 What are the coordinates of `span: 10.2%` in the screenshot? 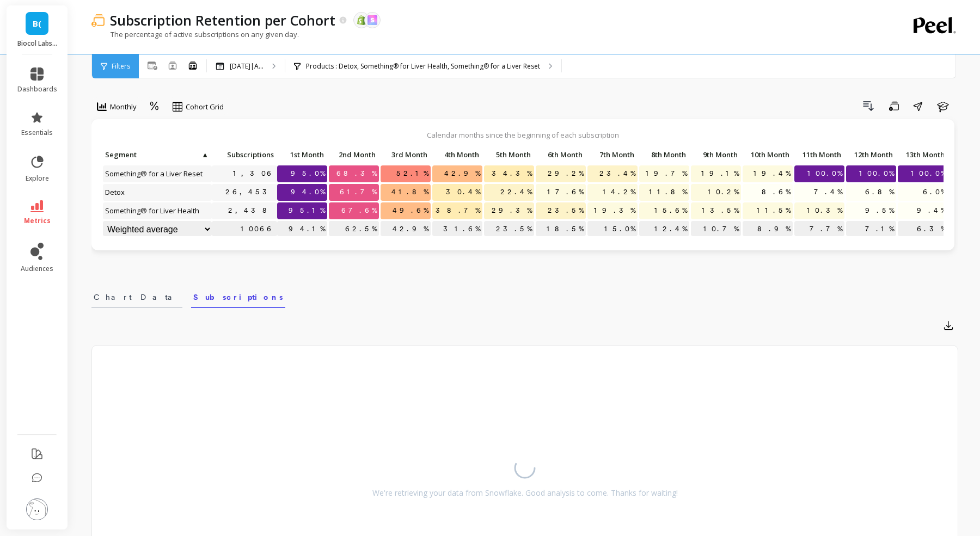 It's located at (723, 192).